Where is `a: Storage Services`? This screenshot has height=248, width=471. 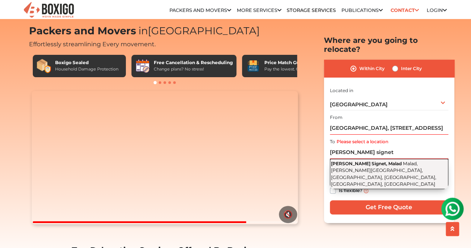
a: Storage Services is located at coordinates (312, 10).